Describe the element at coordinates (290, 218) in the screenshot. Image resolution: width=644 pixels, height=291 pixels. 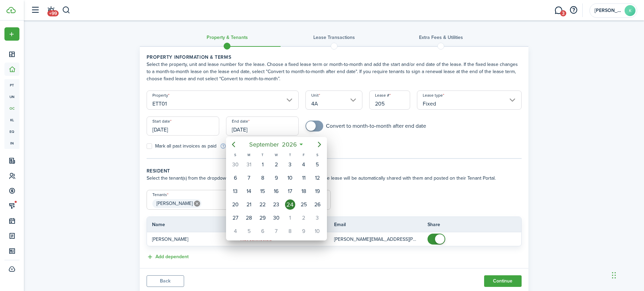
I see `div: Thursday, October 1, 2026` at that location.